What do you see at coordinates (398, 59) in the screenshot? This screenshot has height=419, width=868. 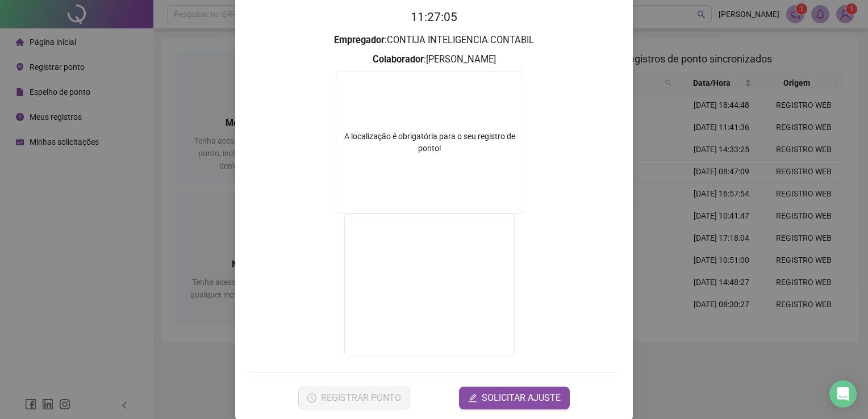 I see `strong: Colaborador` at bounding box center [398, 59].